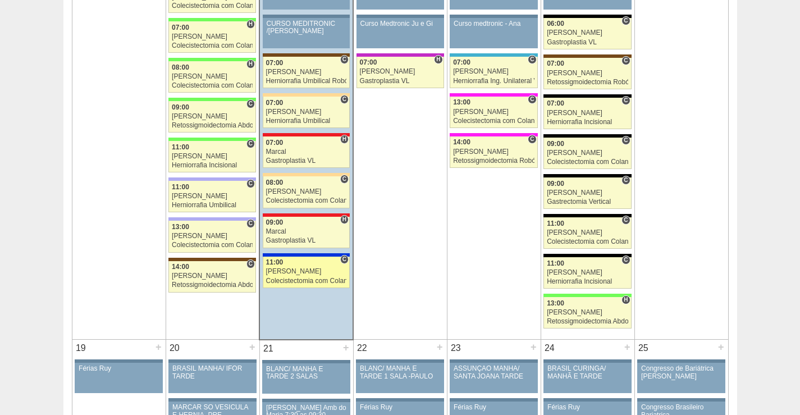  Describe the element at coordinates (212, 284) in the screenshot. I see `div: Retossigmoidectomia Abdominal VL` at that location.